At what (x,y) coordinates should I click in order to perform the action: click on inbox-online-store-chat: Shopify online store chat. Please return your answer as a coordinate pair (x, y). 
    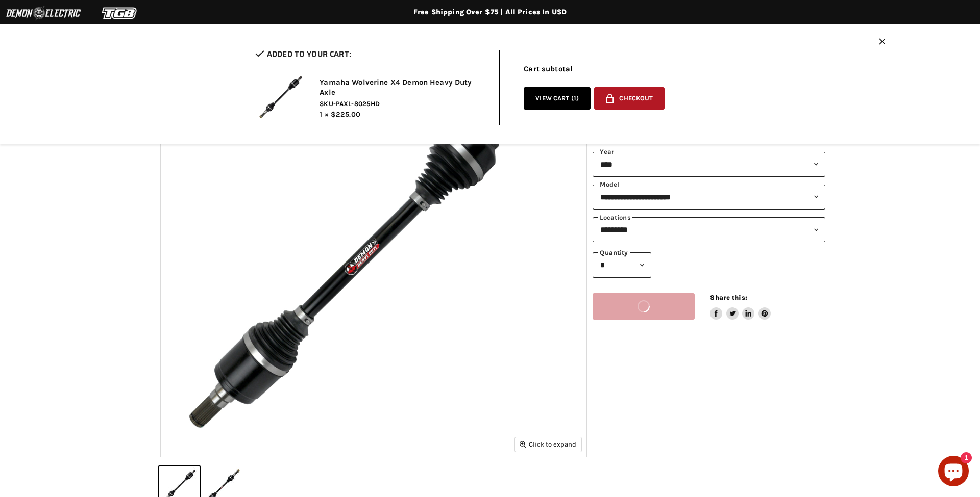
    Looking at the image, I should click on (953, 472).